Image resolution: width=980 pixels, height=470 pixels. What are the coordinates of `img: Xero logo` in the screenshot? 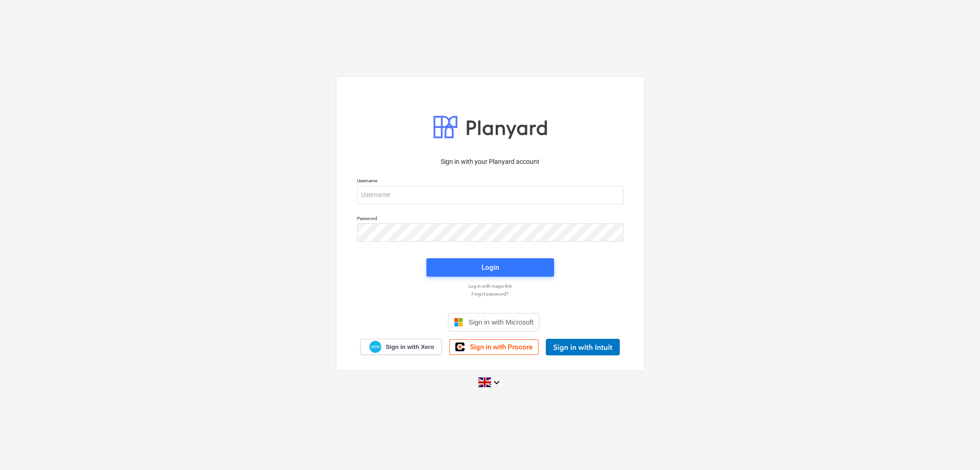 It's located at (376, 346).